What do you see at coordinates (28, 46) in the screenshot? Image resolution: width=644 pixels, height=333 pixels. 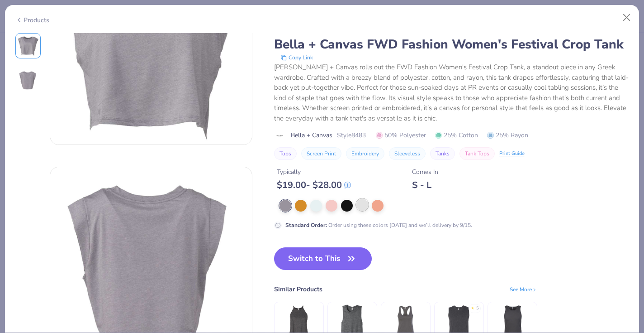 I see `img: Front` at bounding box center [28, 46].